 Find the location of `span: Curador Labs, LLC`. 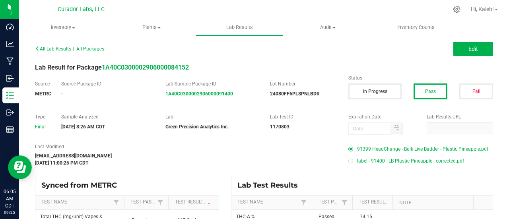

span: Curador Labs, LLC is located at coordinates (81, 9).